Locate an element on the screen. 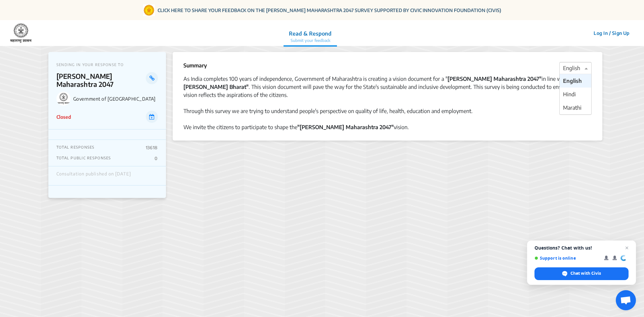 The width and height of the screenshot is (644, 317). img: Government of Maharashtra logo is located at coordinates (63, 99).